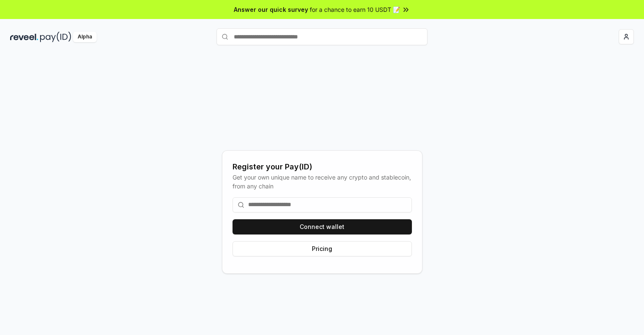 The width and height of the screenshot is (644, 335). What do you see at coordinates (24, 37) in the screenshot?
I see `img: reveel_dark` at bounding box center [24, 37].